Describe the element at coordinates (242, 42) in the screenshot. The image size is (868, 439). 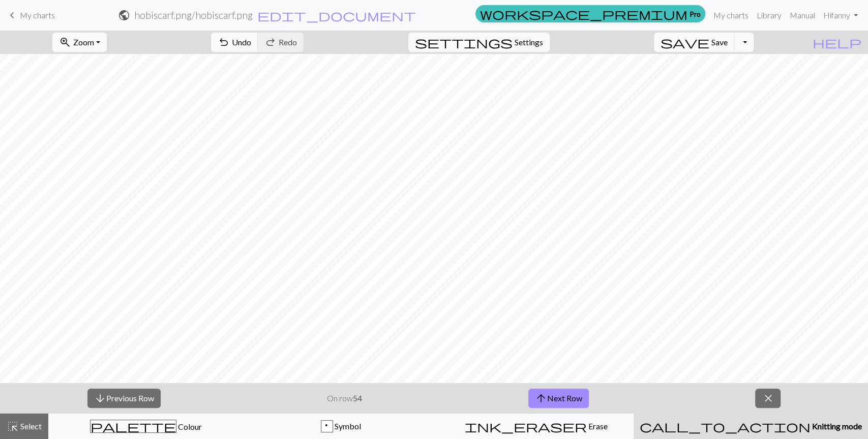
I see `span: Undo` at that location.